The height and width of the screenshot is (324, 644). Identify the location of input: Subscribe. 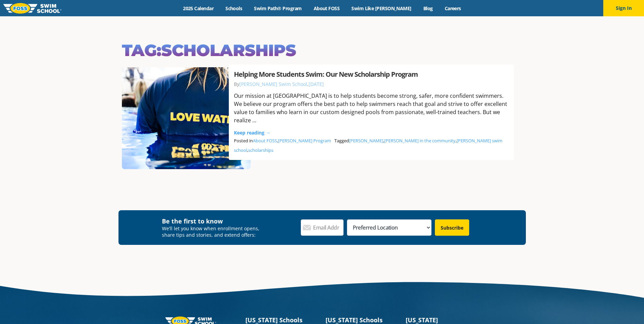
(452, 228).